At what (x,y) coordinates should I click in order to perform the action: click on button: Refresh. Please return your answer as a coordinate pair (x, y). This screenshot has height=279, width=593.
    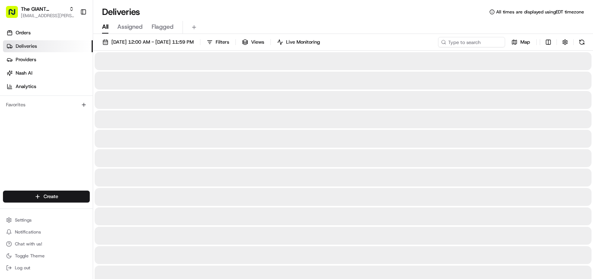
    Looking at the image, I should click on (582, 42).